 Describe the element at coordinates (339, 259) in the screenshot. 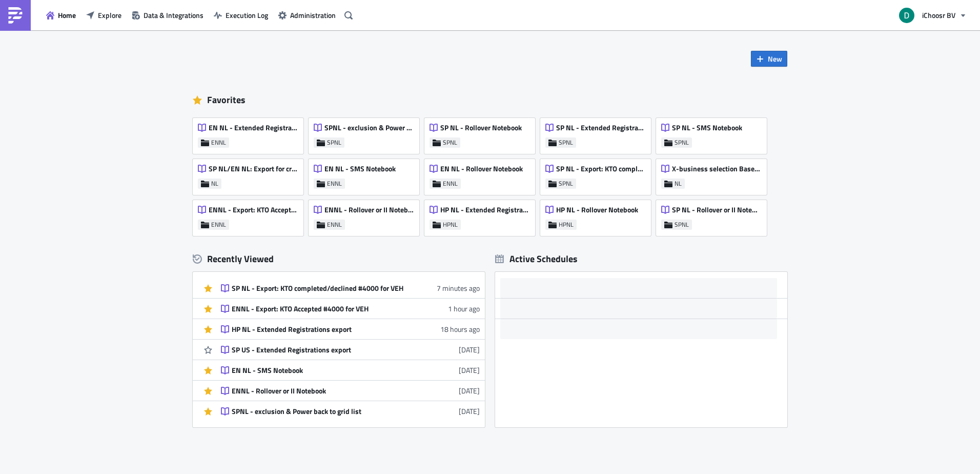

I see `div: Recently Viewed` at that location.